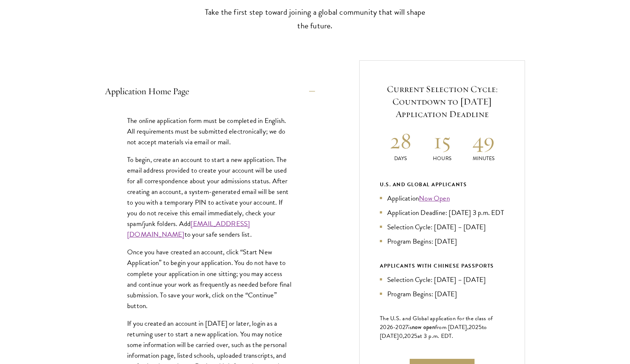  Describe the element at coordinates (434, 198) in the screenshot. I see `a: Now Open` at that location.